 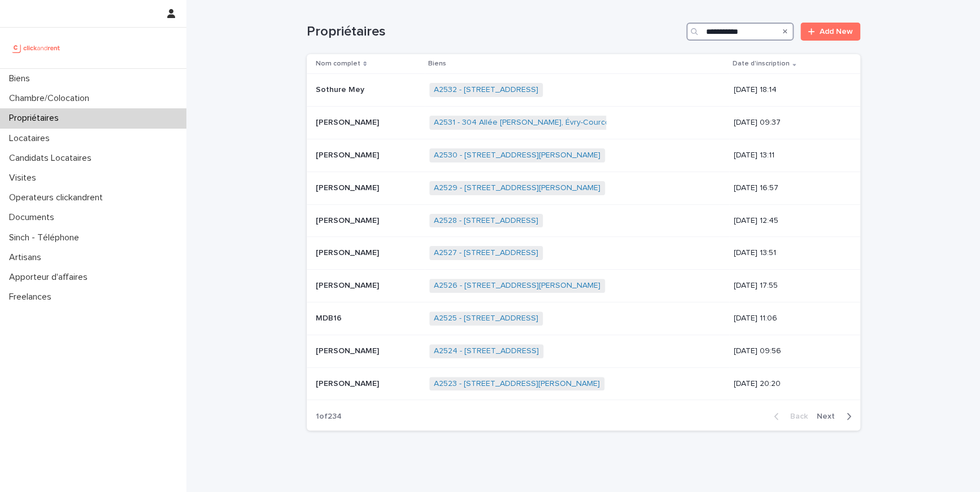 I want to click on p: Documents, so click(x=34, y=217).